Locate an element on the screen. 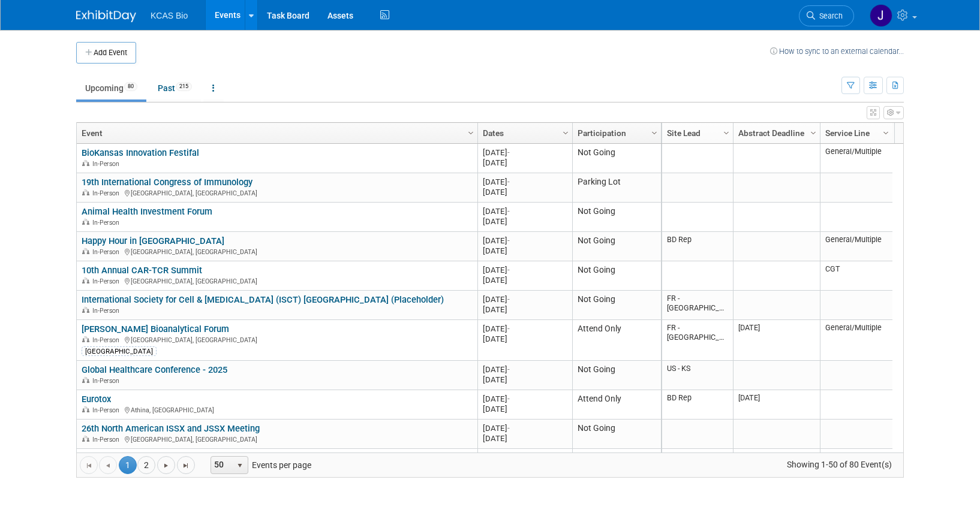  span: Events per page is located at coordinates (259, 465).